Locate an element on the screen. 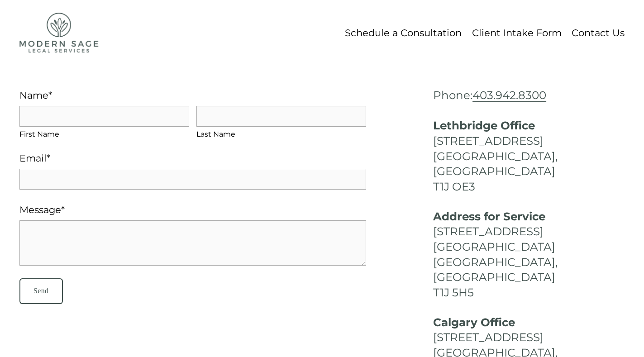  strong: Calgary Office is located at coordinates (474, 322).